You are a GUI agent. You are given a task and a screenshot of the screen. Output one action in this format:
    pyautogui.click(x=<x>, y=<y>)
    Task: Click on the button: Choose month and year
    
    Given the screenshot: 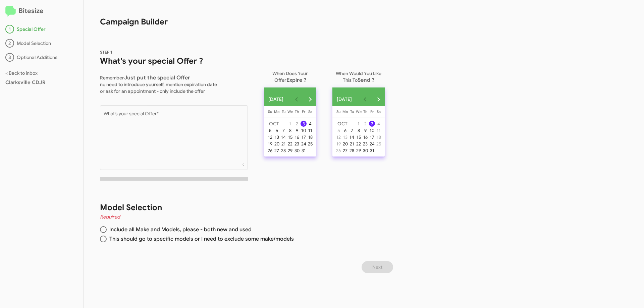 What is the action you would take?
    pyautogui.click(x=345, y=99)
    